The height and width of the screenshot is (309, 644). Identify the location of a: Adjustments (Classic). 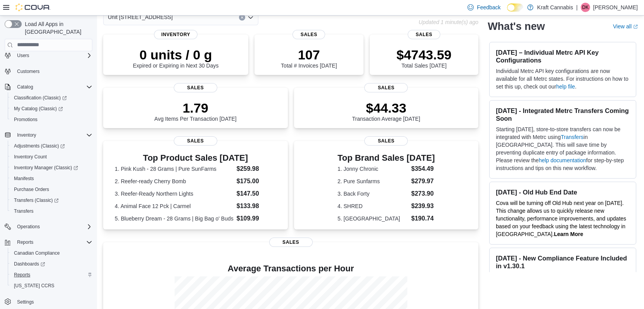
(51, 146).